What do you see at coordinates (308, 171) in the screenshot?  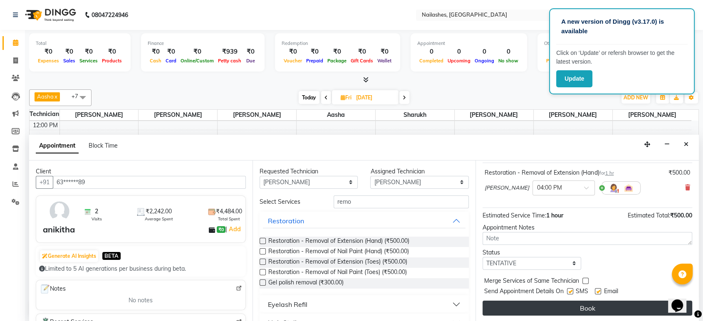 I see `div: Requested Technician` at bounding box center [308, 171].